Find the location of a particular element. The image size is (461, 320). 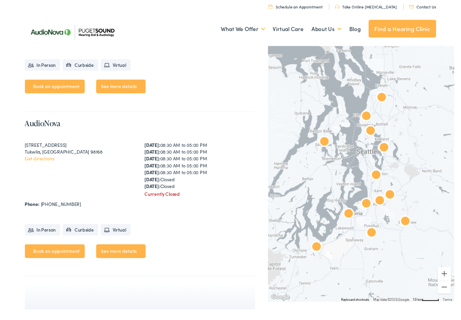

button: Map Scale: 10 km per 48 pixels is located at coordinates (432, 309).